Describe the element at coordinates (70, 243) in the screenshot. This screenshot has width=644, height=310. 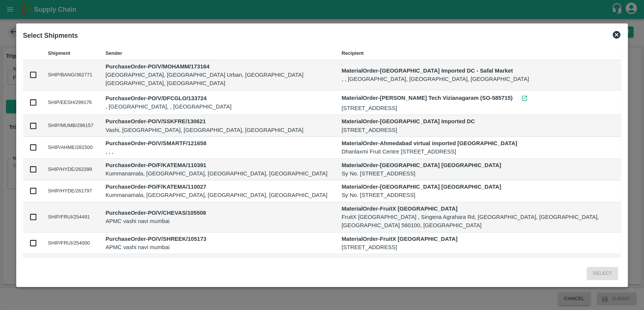
I see `td: SHIP/FRUI/254000` at that location.